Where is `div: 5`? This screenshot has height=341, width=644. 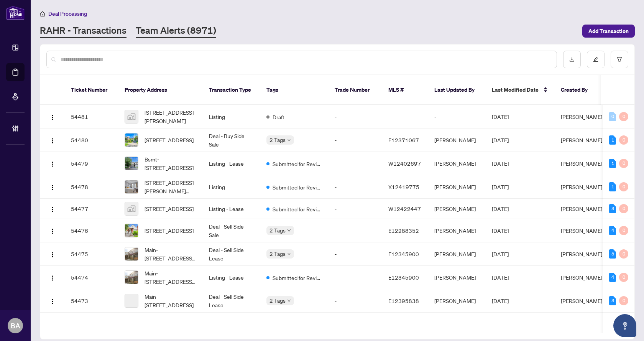 div: 5 is located at coordinates (613, 254).